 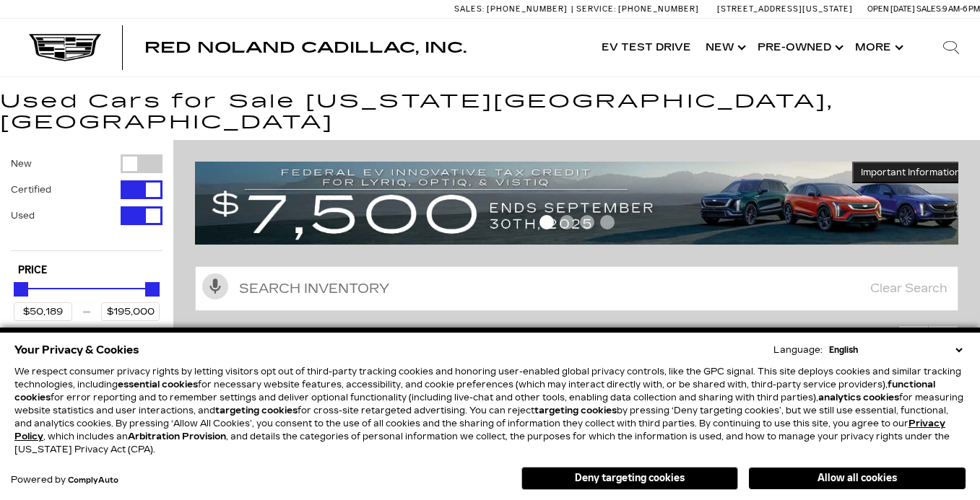 What do you see at coordinates (962, 9) in the screenshot?
I see `span: 9 AM-6 PM` at bounding box center [962, 9].